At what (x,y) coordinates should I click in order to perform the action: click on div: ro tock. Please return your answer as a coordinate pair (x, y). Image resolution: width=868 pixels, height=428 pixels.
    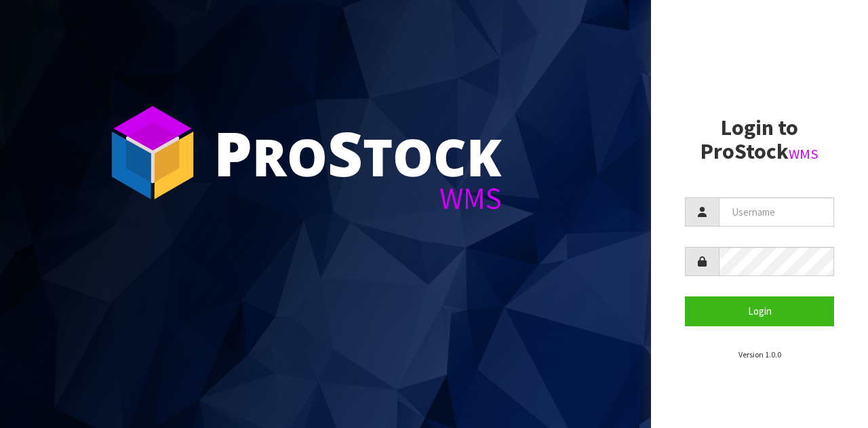
    Looking at the image, I should click on (357, 153).